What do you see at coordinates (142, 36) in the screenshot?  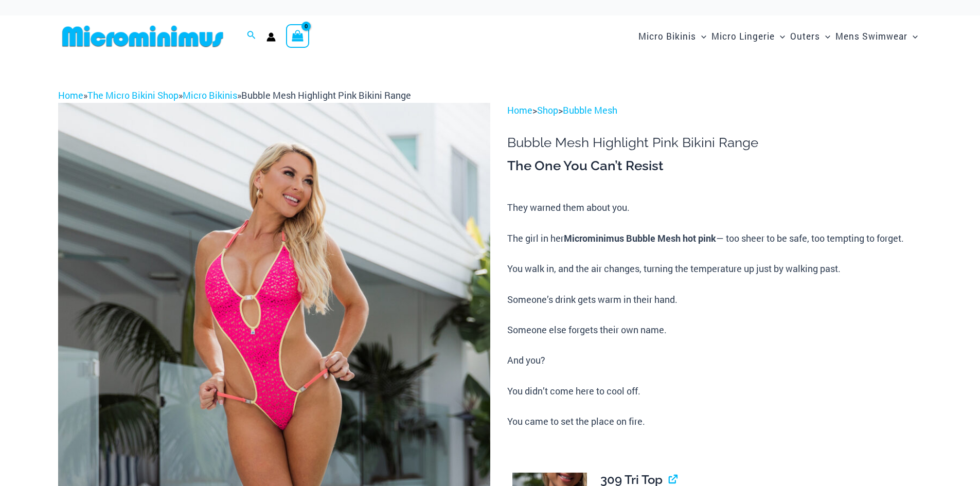 I see `img: MM SHOP LOGO FLAT` at bounding box center [142, 36].